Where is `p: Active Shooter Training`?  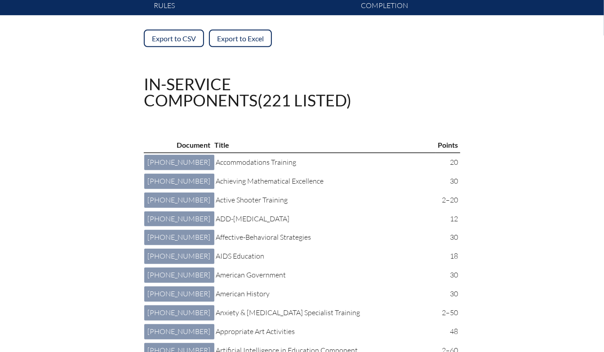 p: Active Shooter Training is located at coordinates (324, 200).